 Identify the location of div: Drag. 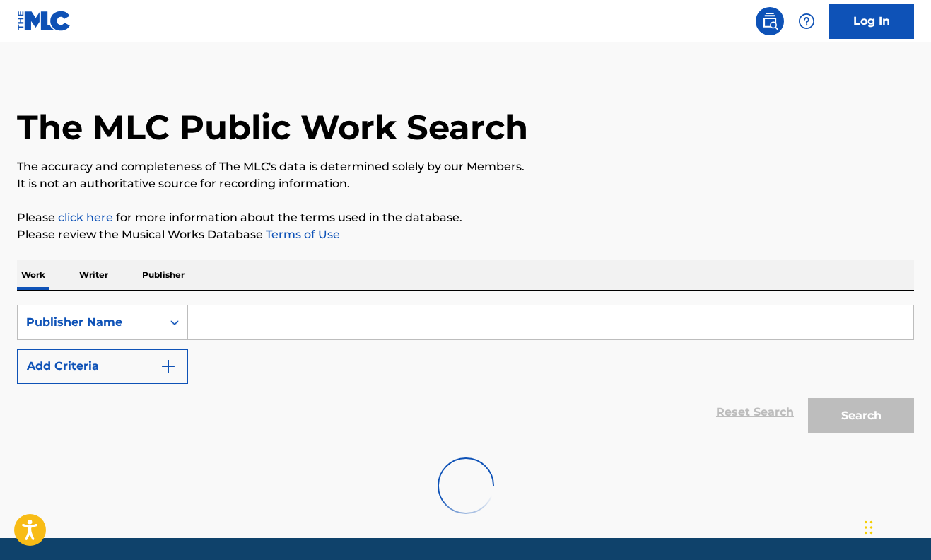
(869, 527).